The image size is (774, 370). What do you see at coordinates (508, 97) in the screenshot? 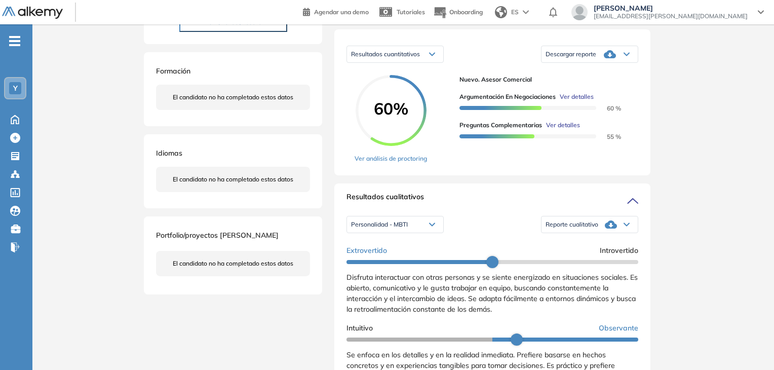
I see `span: Argumentación en negociaciones` at bounding box center [508, 97].